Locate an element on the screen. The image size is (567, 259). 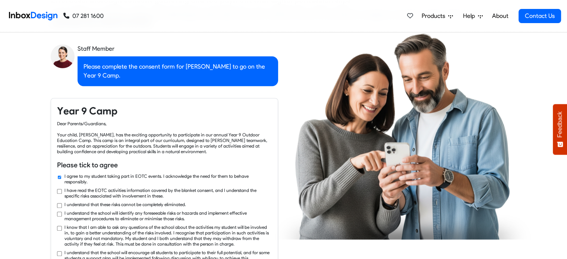
a: 07 281 1600 is located at coordinates (84, 16).